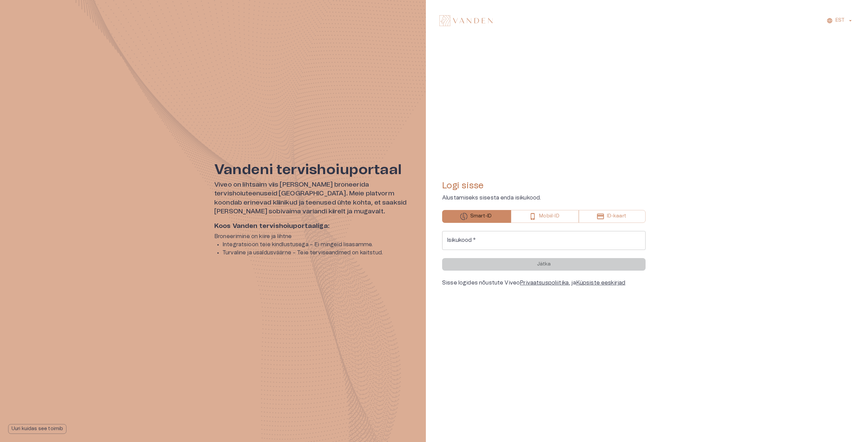 The width and height of the screenshot is (868, 442). What do you see at coordinates (481, 216) in the screenshot?
I see `p: Smart-ID` at bounding box center [481, 216].